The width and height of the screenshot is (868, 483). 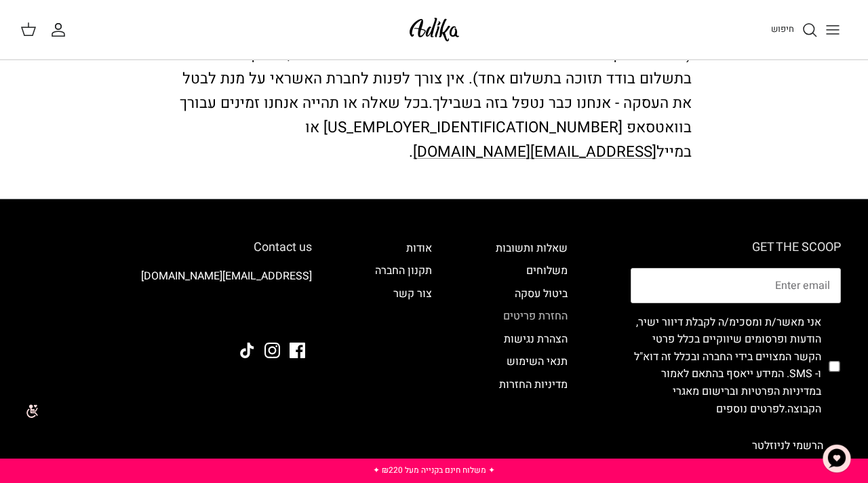 I want to click on a: לפרטים נוספים, so click(x=750, y=409).